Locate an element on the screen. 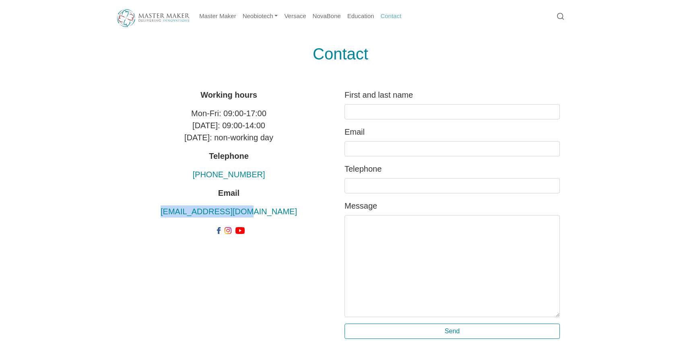 This screenshot has height=361, width=681. font: First and last name is located at coordinates (379, 95).